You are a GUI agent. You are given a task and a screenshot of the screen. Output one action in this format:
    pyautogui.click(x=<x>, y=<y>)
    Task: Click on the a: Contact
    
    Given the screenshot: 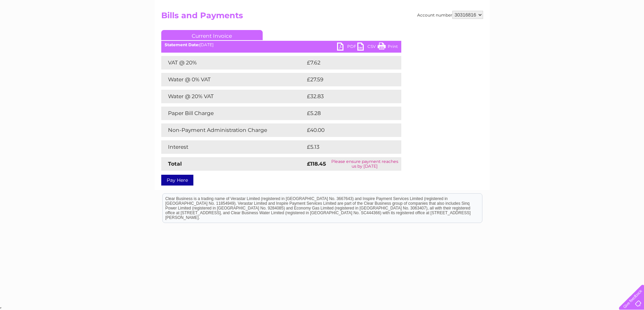 What is the action you would take?
    pyautogui.click(x=607, y=31)
    